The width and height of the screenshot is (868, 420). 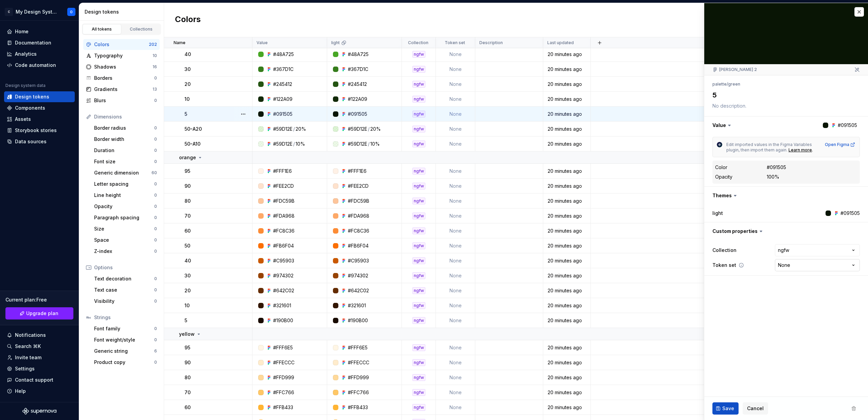 I want to click on div: Border radius, so click(x=124, y=128).